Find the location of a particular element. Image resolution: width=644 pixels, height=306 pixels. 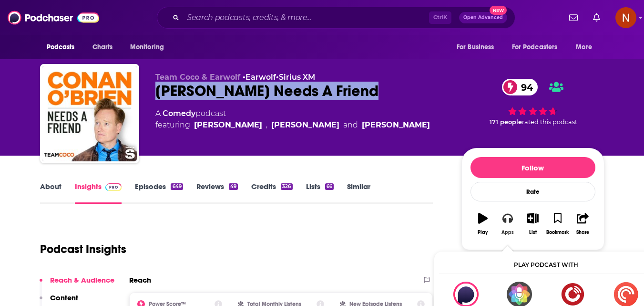

a: 94 is located at coordinates (520, 87).